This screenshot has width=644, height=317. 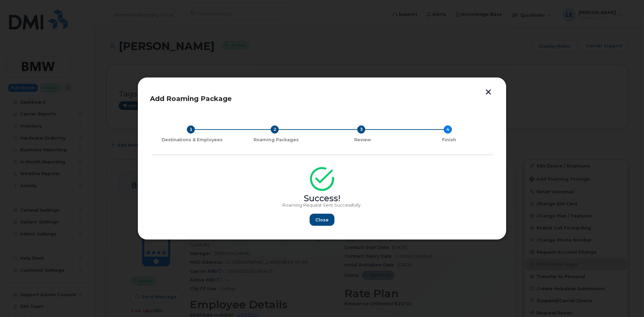 I want to click on div: 1, so click(x=191, y=129).